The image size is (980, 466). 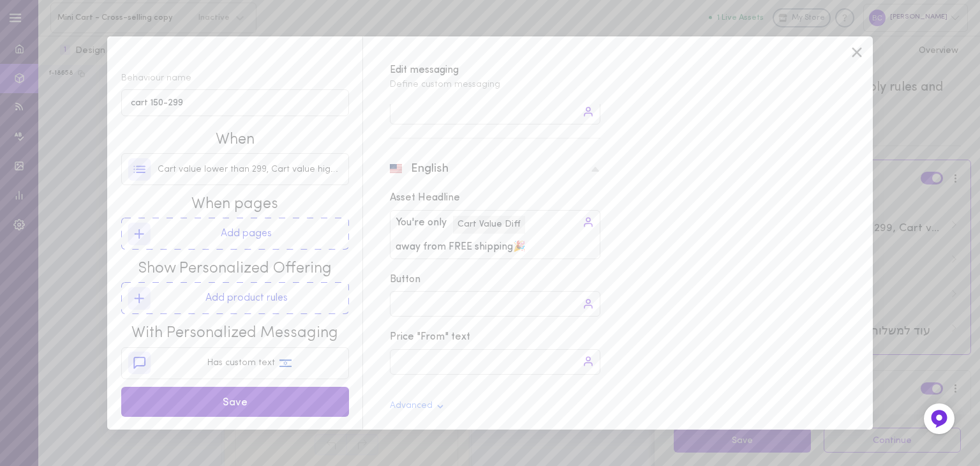 I want to click on span: Show Personalized Offering, so click(x=235, y=270).